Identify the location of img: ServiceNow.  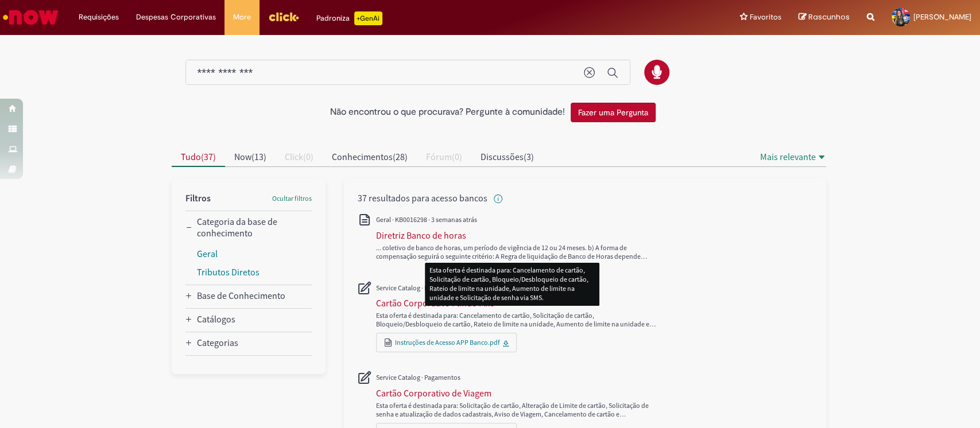
(30, 17).